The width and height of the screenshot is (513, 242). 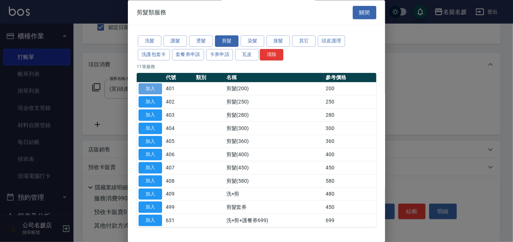 What do you see at coordinates (274, 142) in the screenshot?
I see `td: 剪髮(360)` at bounding box center [274, 142].